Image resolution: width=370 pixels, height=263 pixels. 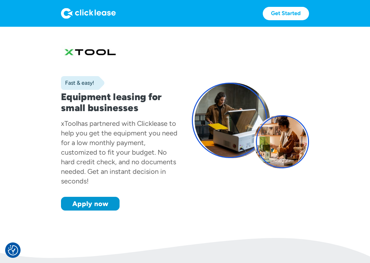 What do you see at coordinates (88, 13) in the screenshot?
I see `img: Logo` at bounding box center [88, 13].